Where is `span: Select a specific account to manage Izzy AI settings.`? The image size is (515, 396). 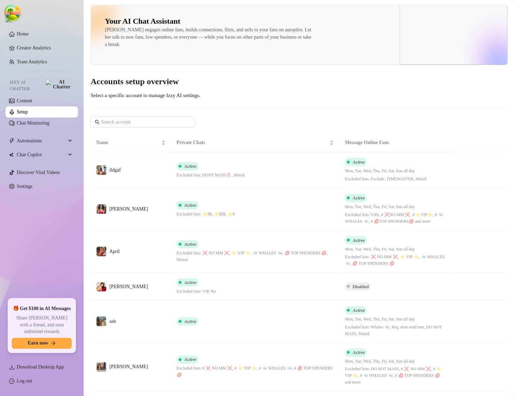 span: Select a specific account to manage Izzy AI settings. is located at coordinates (145, 95).